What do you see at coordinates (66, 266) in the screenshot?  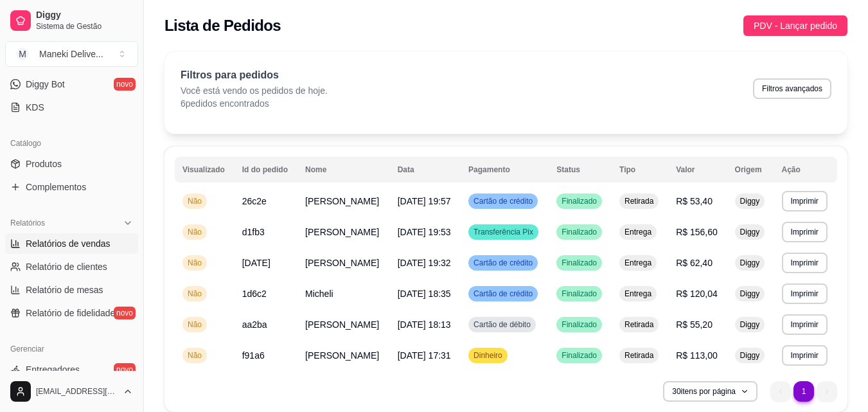 I see `span: Relatório de clientes` at bounding box center [66, 266].